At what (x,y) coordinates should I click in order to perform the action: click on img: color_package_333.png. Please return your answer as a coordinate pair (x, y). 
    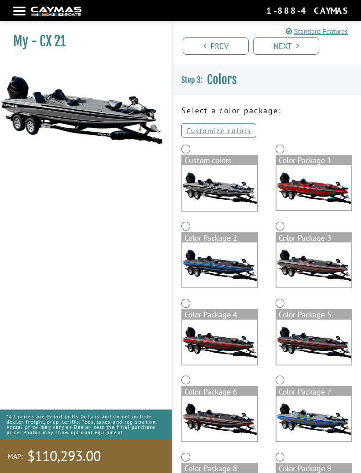
    Looking at the image, I should click on (220, 265).